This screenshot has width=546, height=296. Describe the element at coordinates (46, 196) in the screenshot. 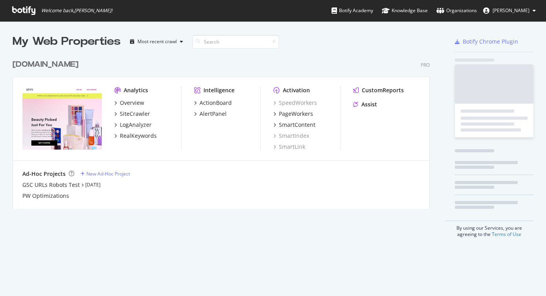

I see `div: PW Optimizations` at that location.